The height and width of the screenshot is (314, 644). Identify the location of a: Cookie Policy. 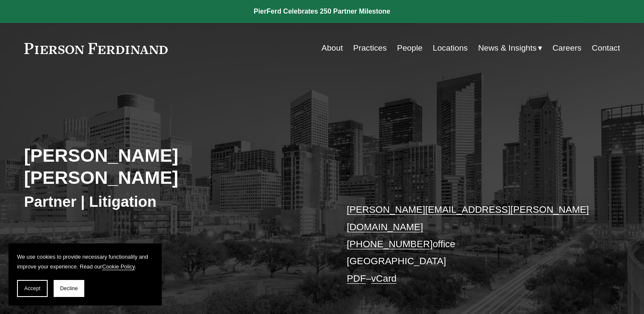
(118, 266).